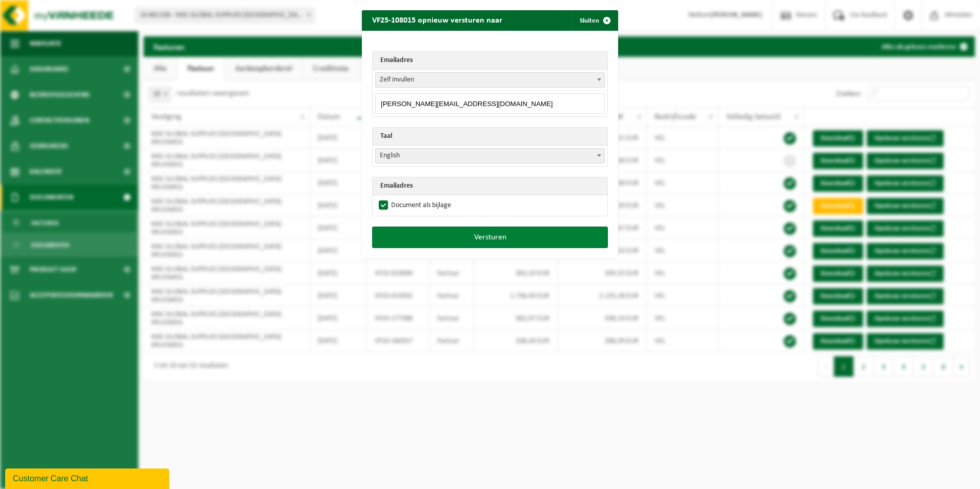 The height and width of the screenshot is (489, 980). What do you see at coordinates (490, 238) in the screenshot?
I see `button: Versturen` at bounding box center [490, 238].